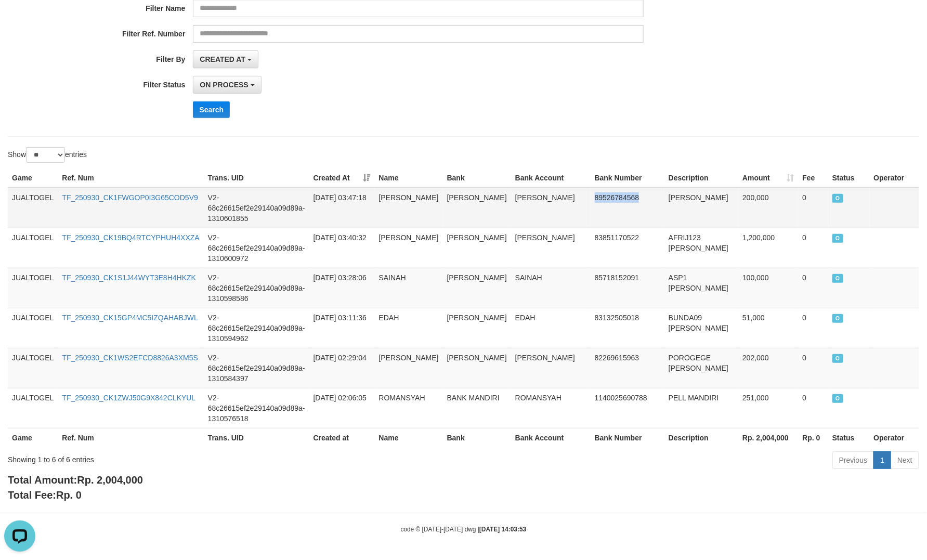 Image resolution: width=927 pixels, height=560 pixels. What do you see at coordinates (211, 110) in the screenshot?
I see `button: Search` at bounding box center [211, 110].